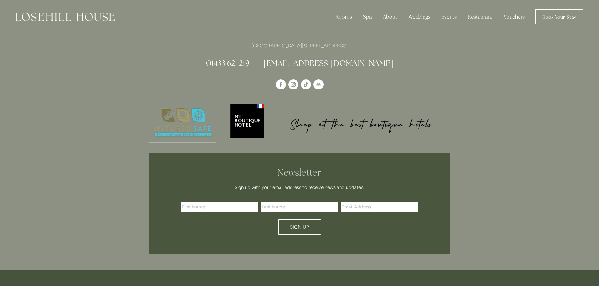 This screenshot has height=286, width=599. Describe the element at coordinates (300, 173) in the screenshot. I see `h2: Newsletter` at that location.